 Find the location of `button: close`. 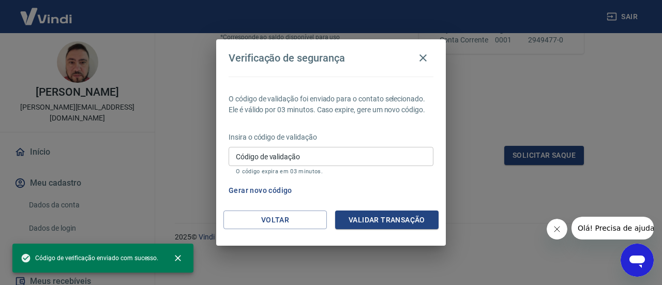

button: close is located at coordinates (178, 258).